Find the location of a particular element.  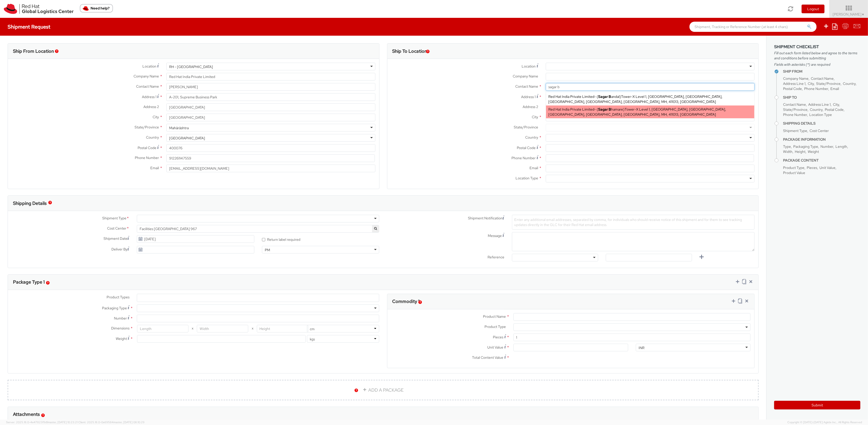

span: Facilities Mumbai 967 is located at coordinates (258, 229).